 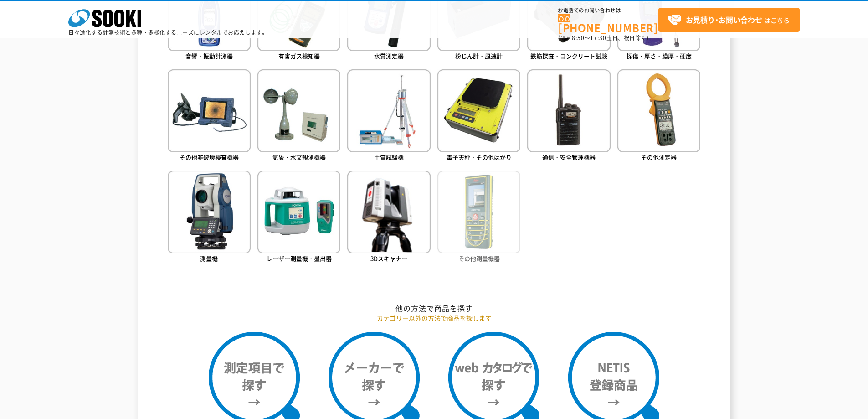 I want to click on span: 17:30, so click(x=598, y=38).